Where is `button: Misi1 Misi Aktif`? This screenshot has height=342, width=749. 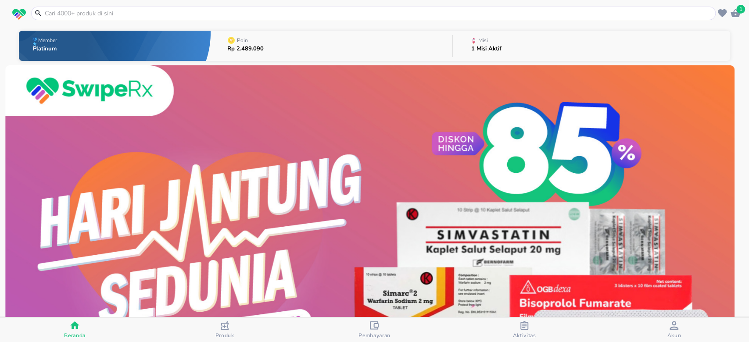
button: Misi1 Misi Aktif is located at coordinates (592, 46).